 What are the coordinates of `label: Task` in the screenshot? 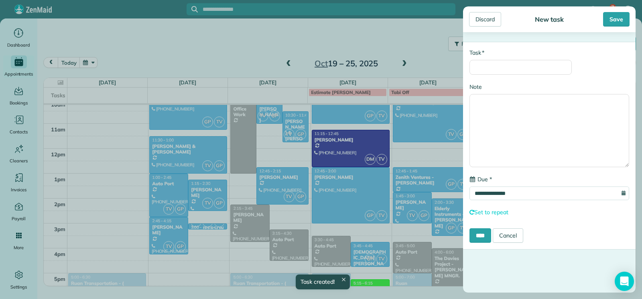 It's located at (477, 53).